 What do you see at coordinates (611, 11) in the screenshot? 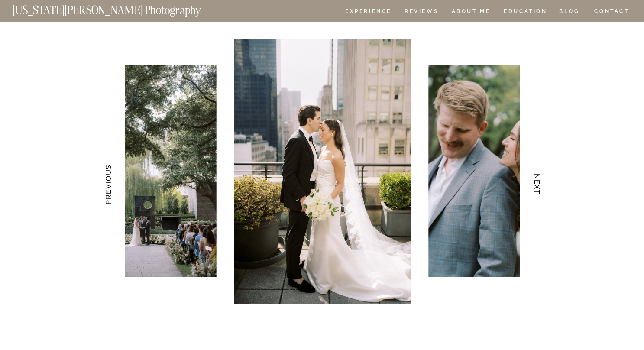
I see `a: CONTACT` at bounding box center [611, 11].